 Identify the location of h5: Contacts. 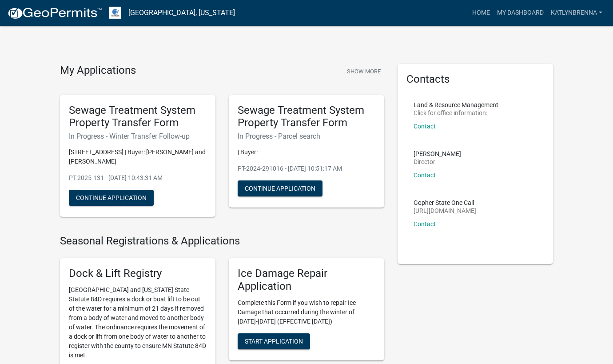
(475, 79).